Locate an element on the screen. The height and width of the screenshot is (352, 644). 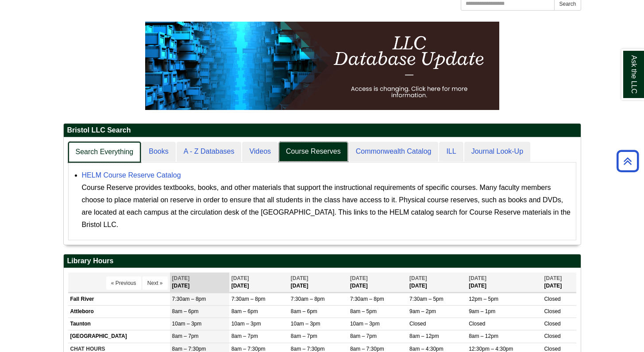
a: Search Everything is located at coordinates (105, 152).